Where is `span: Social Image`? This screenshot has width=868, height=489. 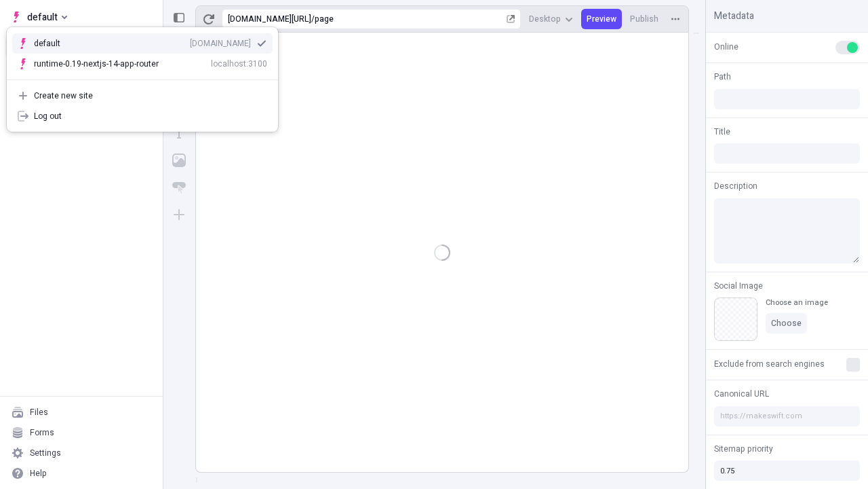 span: Social Image is located at coordinates (739, 286).